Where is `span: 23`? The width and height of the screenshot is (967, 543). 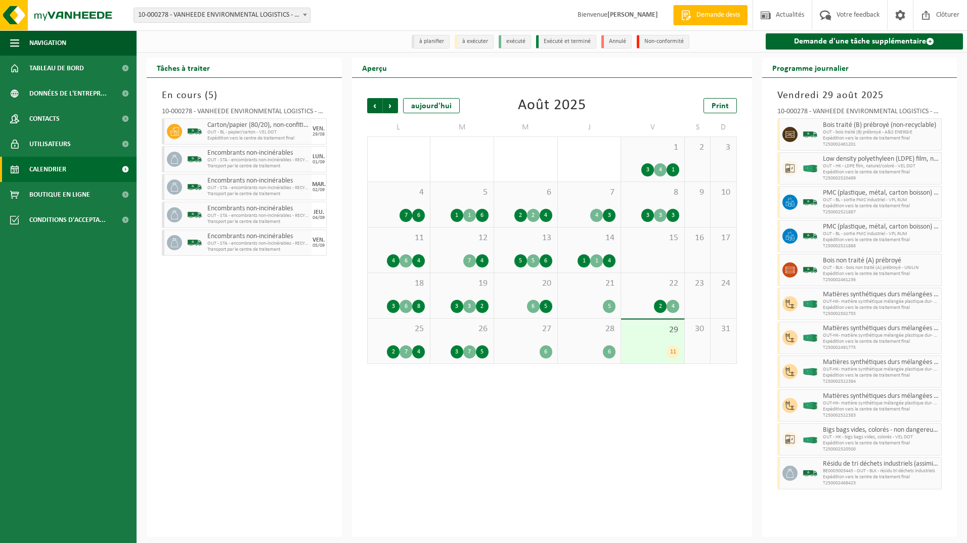 span: 23 is located at coordinates (697, 284).